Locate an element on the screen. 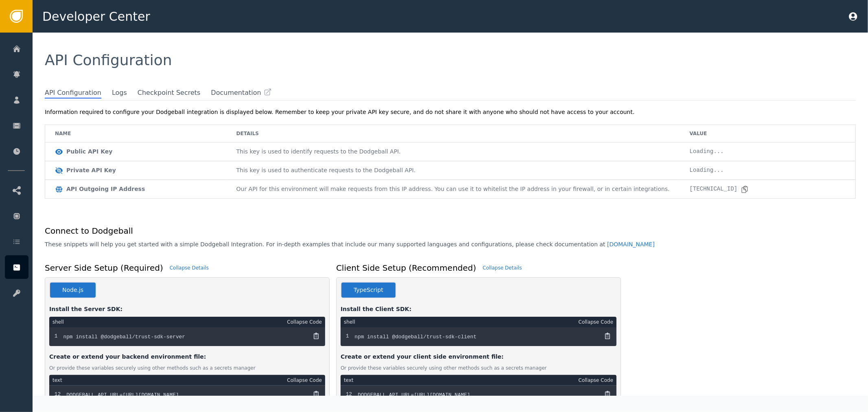 The image size is (868, 412). code: npm install @dodgeball/trust-sdk-client is located at coordinates (415, 337).